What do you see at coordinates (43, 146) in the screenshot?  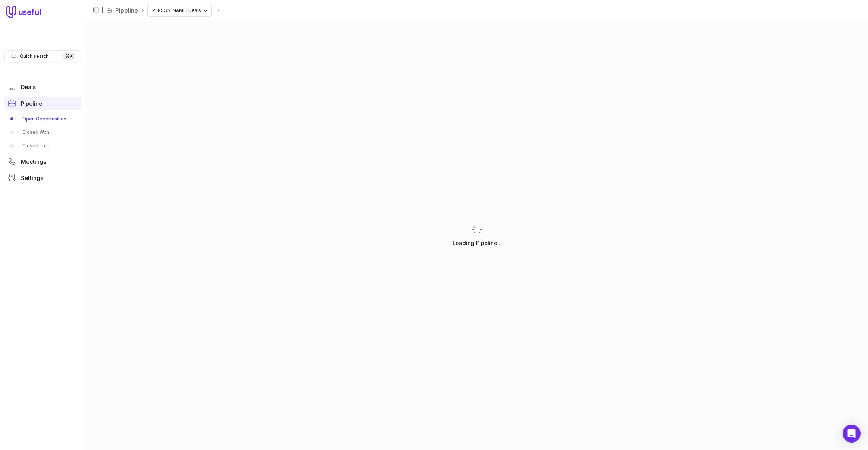 I see `a: Closed Lost` at bounding box center [43, 146].